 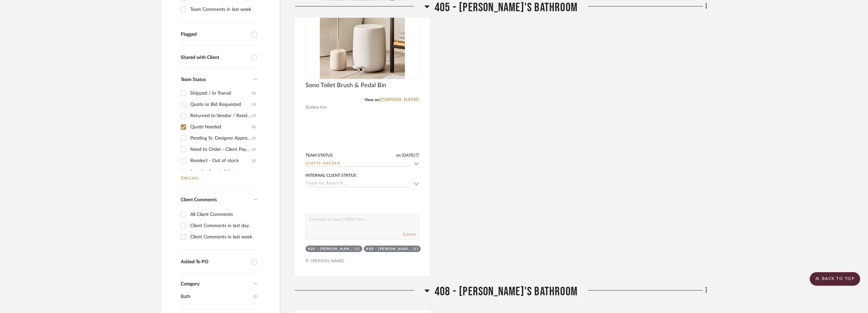 What do you see at coordinates (409, 234) in the screenshot?
I see `button: Submit` at bounding box center [409, 234].